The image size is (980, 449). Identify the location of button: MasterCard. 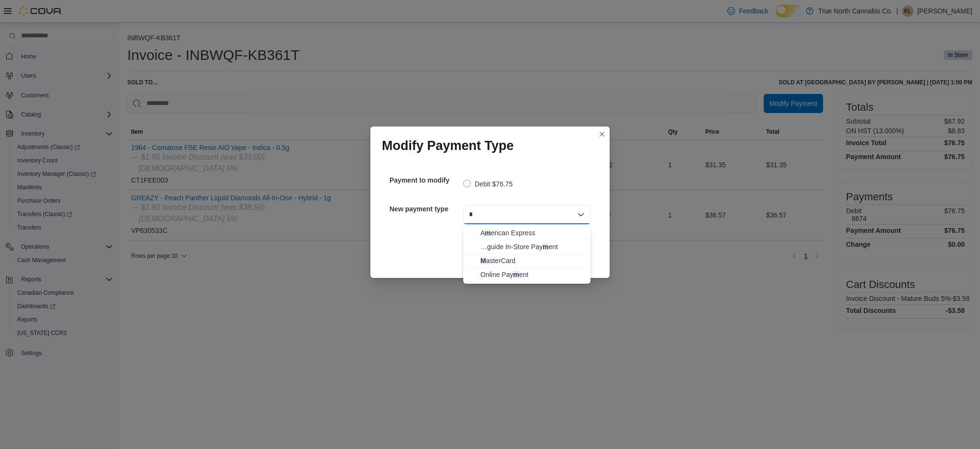
(527, 261).